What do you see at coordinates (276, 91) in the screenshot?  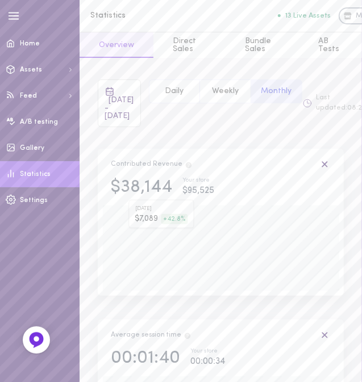 I see `button: Monthly` at bounding box center [276, 91].